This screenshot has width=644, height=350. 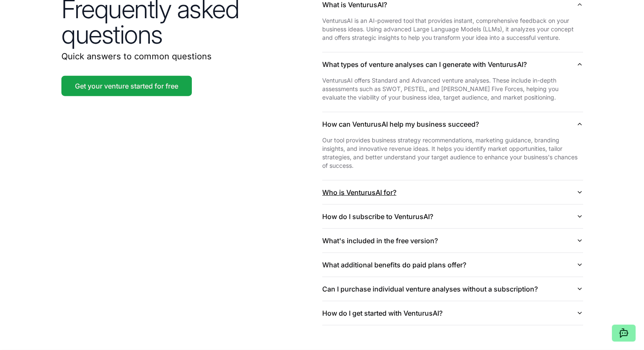 I want to click on button: Who is VenturusAI for?, so click(x=453, y=192).